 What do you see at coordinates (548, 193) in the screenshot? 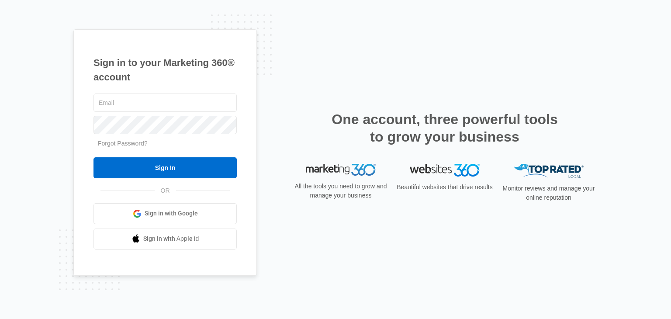
I see `p: Monitor reviews and manage your online reputation` at bounding box center [548, 193].